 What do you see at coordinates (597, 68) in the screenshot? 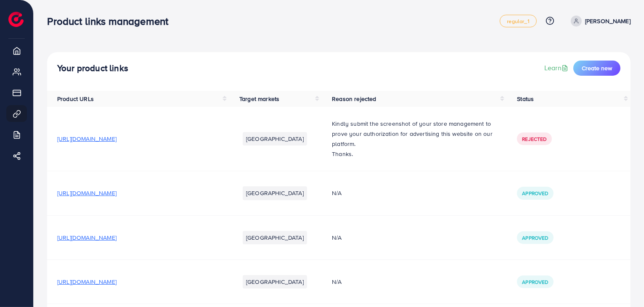
I see `button: Create new` at bounding box center [597, 68].